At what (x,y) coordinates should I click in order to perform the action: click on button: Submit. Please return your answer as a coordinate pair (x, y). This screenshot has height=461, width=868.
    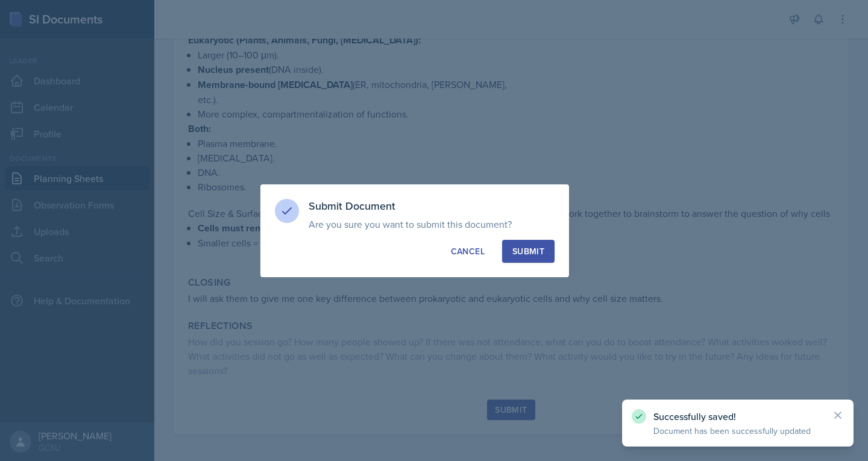
    Looking at the image, I should click on (528, 252).